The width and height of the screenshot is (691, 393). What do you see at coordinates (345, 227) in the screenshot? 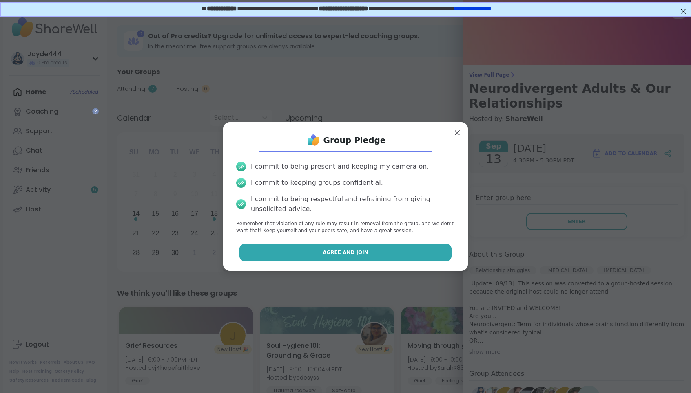
I see `p: Remember that violation of any rule may result in removal from the group, and we don’t want that!...` at bounding box center [345, 227].